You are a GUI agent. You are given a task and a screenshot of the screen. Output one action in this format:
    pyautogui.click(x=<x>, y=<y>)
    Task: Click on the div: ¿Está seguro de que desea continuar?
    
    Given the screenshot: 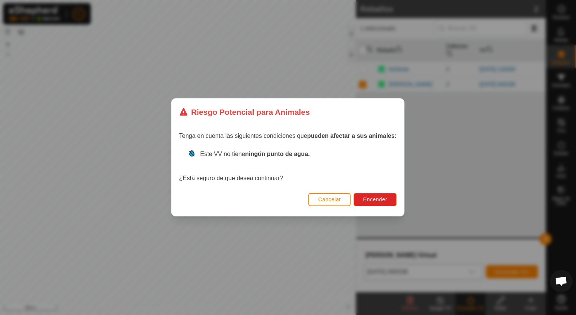 What is the action you would take?
    pyautogui.click(x=288, y=166)
    